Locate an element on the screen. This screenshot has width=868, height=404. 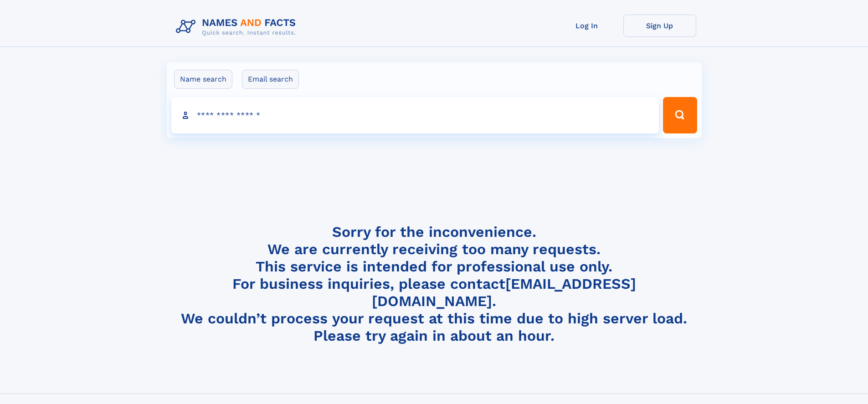
h4: Sorry for the inconvenience. We are currently receiving too many requests. This service is intend... is located at coordinates (434, 284).